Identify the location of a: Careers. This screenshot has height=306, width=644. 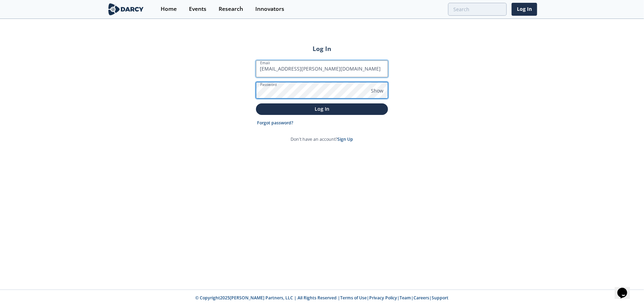
(421, 298).